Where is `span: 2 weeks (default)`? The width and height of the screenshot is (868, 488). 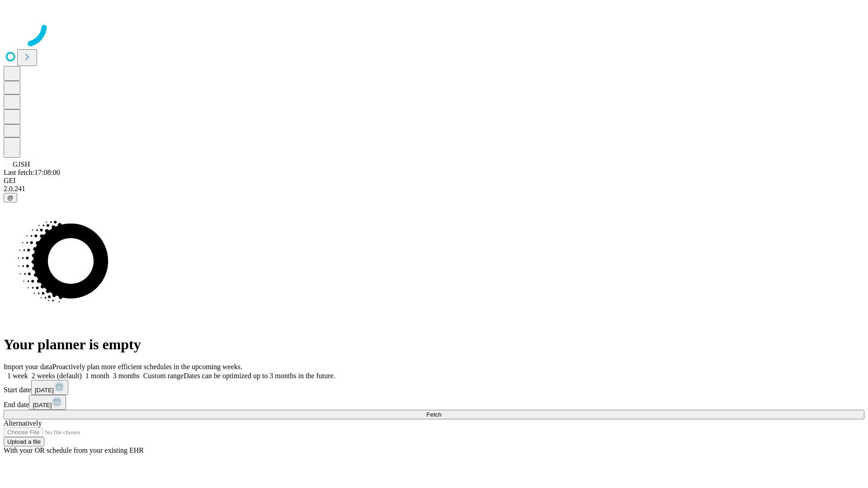
span: 2 weeks (default) is located at coordinates (56, 376).